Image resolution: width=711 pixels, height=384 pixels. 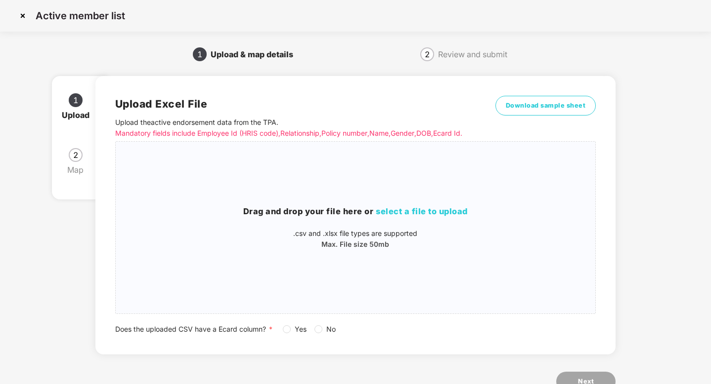 I want to click on h3: Drag and drop your file here or, so click(x=355, y=212).